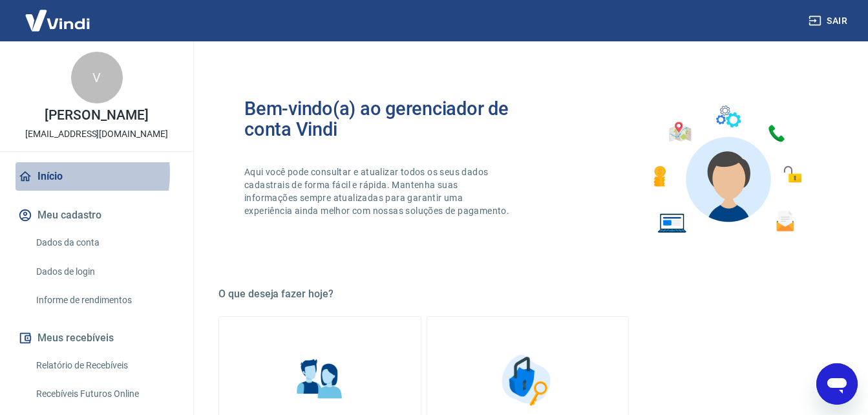  I want to click on a: Dados da conta, so click(104, 242).